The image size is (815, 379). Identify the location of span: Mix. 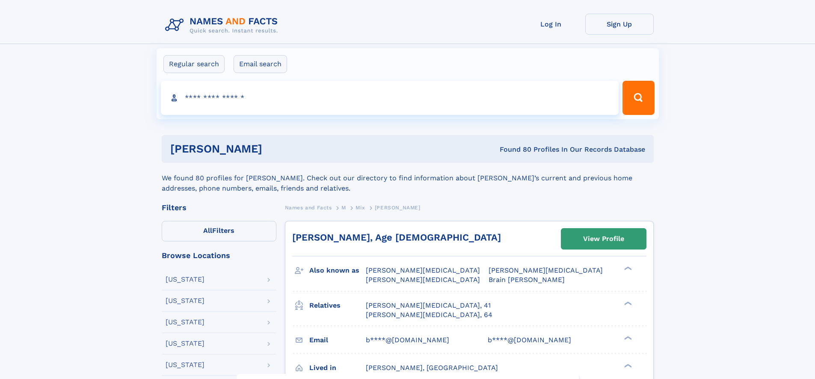
(360, 208).